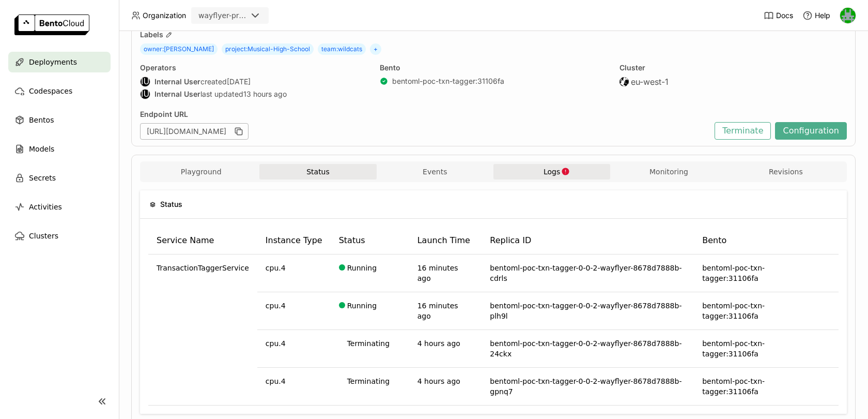 The height and width of the screenshot is (419, 868). I want to click on span: project : Musical-High-School, so click(268, 49).